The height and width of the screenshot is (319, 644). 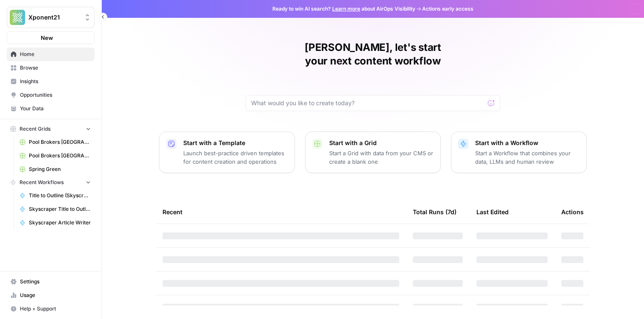 I want to click on a: Opportunities, so click(x=51, y=95).